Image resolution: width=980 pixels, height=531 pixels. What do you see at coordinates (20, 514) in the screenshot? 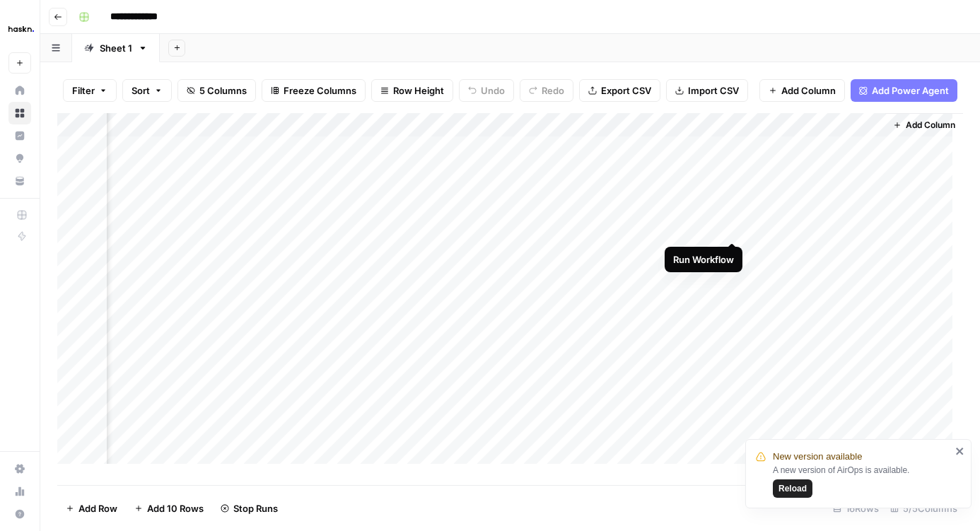
I see `button: Help + Support` at bounding box center [20, 514].